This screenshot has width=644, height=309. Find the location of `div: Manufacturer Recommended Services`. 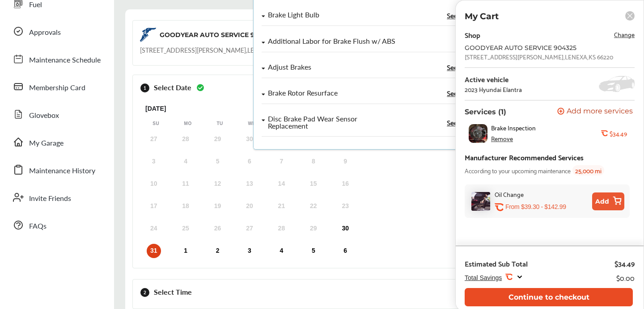

div: Manufacturer Recommended Services is located at coordinates (524, 157).